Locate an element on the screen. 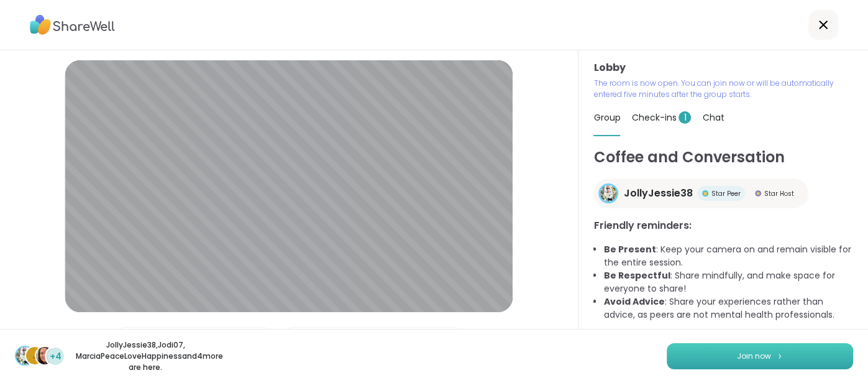  span: Star Host is located at coordinates (778, 193).